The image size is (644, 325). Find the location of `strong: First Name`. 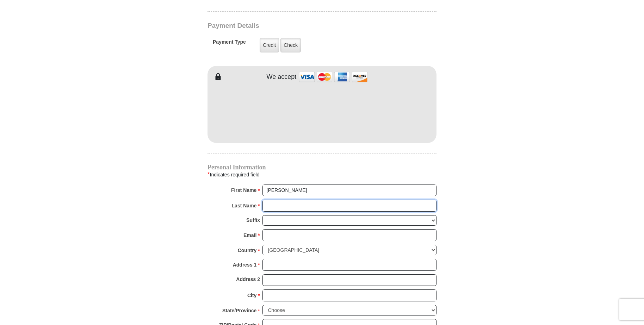

strong: First Name is located at coordinates (244, 190).